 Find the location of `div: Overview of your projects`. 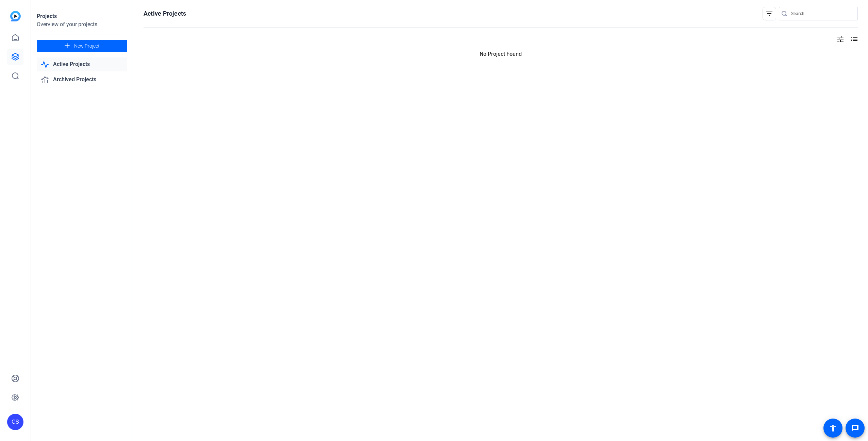

div: Overview of your projects is located at coordinates (82, 25).